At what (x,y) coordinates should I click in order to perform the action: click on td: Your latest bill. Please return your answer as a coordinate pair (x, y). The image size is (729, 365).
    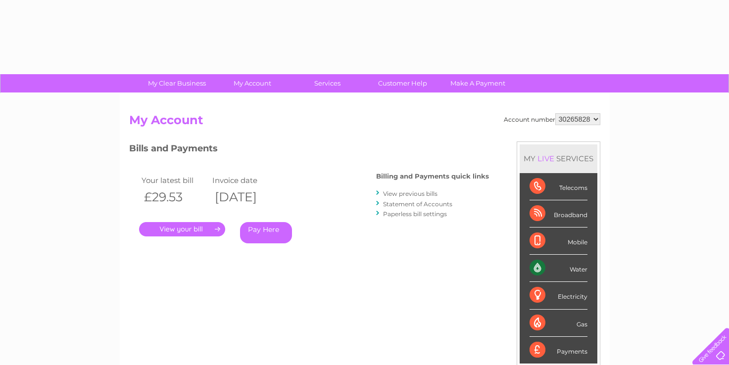
    Looking at the image, I should click on (175, 180).